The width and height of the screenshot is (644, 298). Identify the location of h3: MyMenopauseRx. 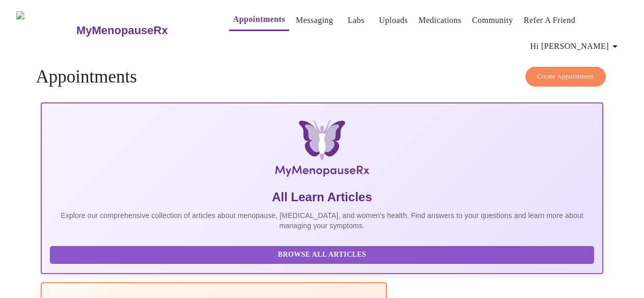
(122, 31).